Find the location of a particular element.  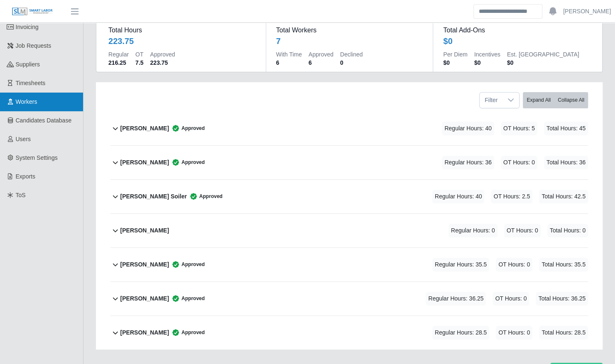

dt: OT is located at coordinates (139, 55).